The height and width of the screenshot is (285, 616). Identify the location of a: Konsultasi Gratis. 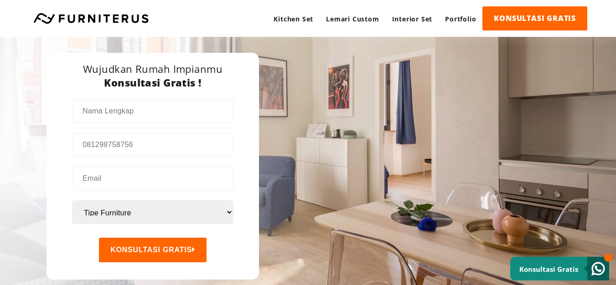
(560, 269).